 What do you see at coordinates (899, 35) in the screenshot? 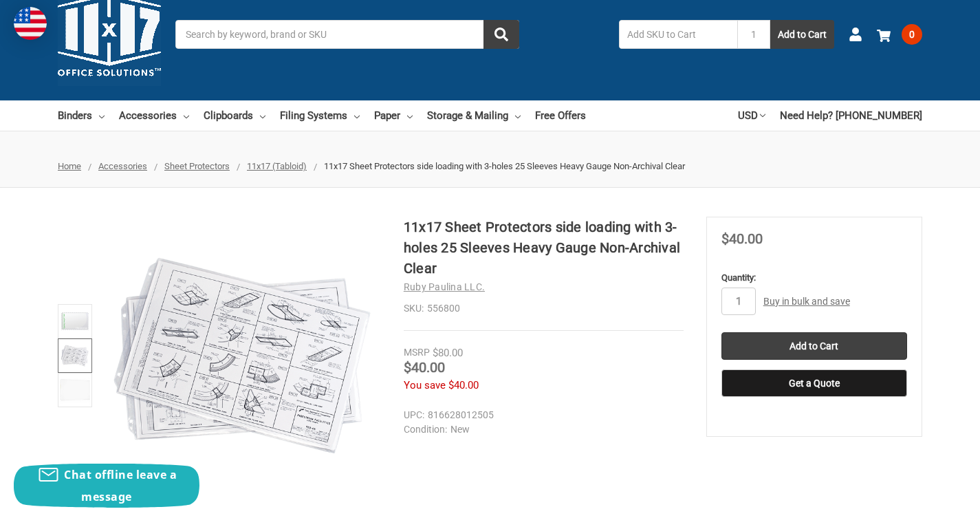
I see `a: 0` at bounding box center [899, 35].